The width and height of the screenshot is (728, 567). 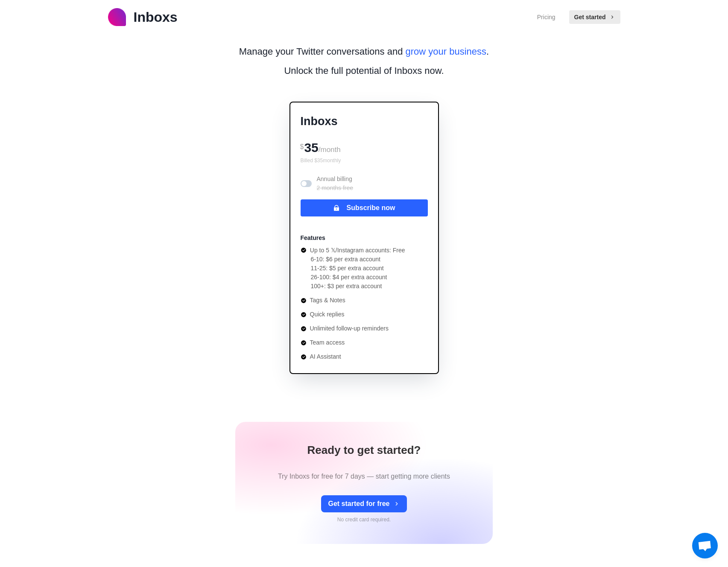 I want to click on p: Unlock the full potential of Inboxs now., so click(x=364, y=70).